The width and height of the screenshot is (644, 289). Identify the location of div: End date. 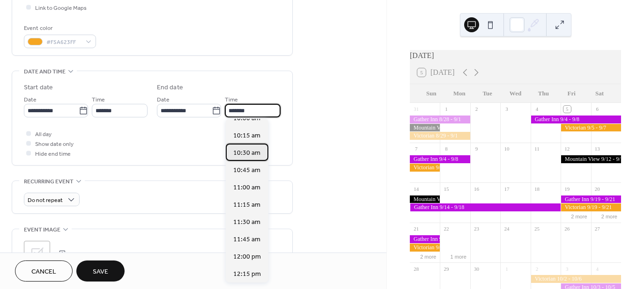
(170, 88).